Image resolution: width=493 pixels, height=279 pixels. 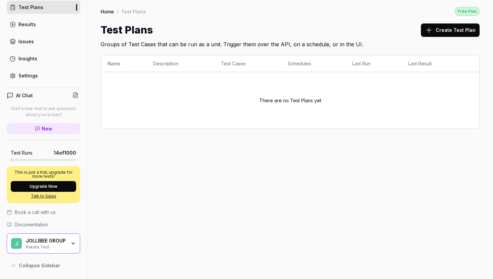 What do you see at coordinates (27, 24) in the screenshot?
I see `div: Results` at bounding box center [27, 24].